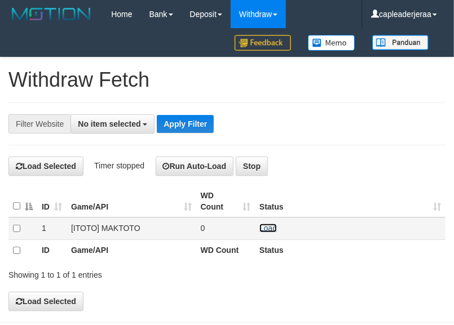 Image resolution: width=454 pixels, height=325 pixels. Describe the element at coordinates (225, 201) in the screenshot. I see `th: WD Count: activate to sort column ascending` at that location.